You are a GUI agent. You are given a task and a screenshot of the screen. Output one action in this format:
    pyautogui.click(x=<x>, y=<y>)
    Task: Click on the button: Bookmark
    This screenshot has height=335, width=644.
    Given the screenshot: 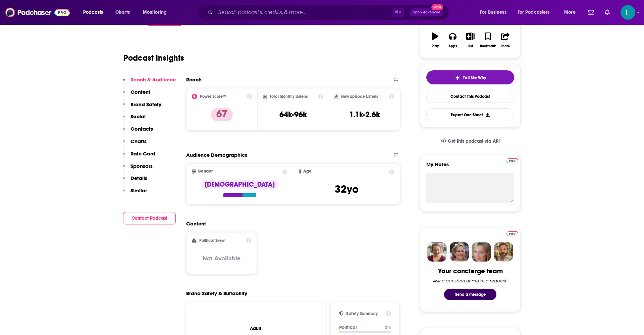 What is the action you would take?
    pyautogui.click(x=488, y=40)
    